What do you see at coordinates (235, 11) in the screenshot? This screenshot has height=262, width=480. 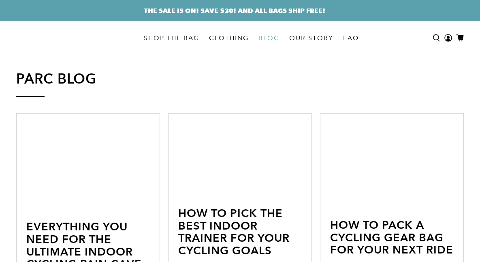 I see `a: THE SALE IS ON! SAVE $30! AND ALL BAGS SHIP FREE!` at bounding box center [235, 11].